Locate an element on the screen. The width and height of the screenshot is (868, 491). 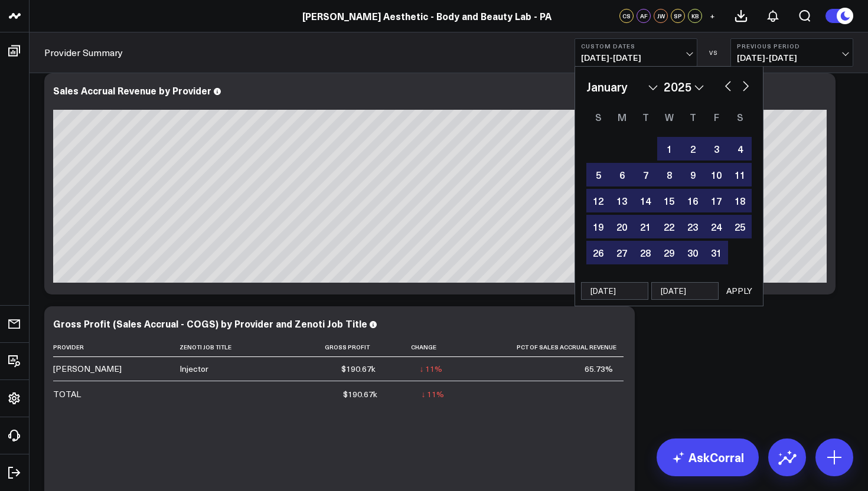
div: Friday is located at coordinates (717, 117).